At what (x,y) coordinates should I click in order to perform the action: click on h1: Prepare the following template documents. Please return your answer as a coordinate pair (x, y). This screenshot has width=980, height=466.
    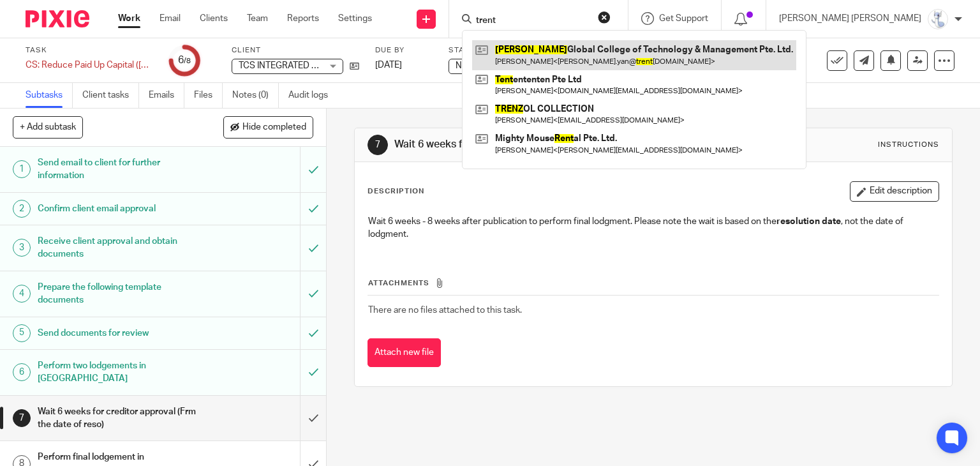
    Looking at the image, I should click on (121, 293).